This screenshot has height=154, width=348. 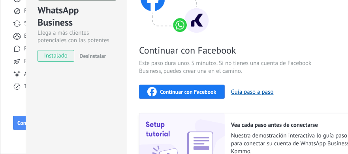 What do you see at coordinates (252, 92) in the screenshot?
I see `button: Guía paso a paso` at bounding box center [252, 92].